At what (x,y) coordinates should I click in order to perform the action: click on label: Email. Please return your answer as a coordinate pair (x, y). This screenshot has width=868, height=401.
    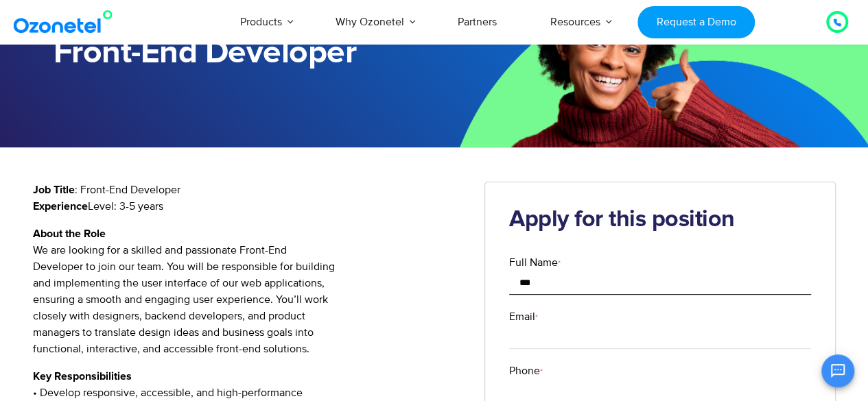
    Looking at the image, I should click on (660, 317).